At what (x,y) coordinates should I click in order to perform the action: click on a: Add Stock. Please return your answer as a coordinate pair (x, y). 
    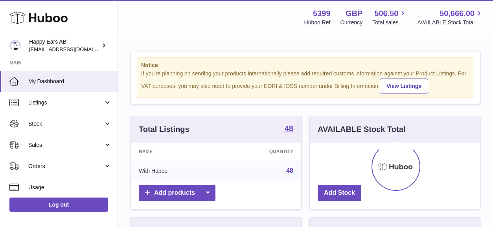
    Looking at the image, I should click on (340, 193).